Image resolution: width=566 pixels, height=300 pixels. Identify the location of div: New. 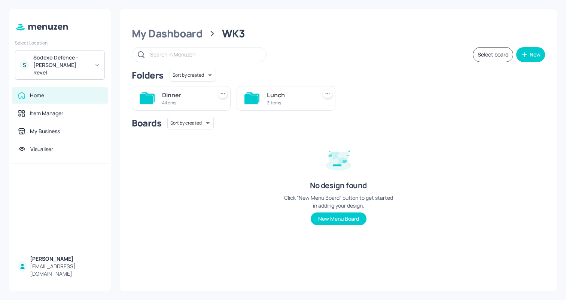
(535, 55).